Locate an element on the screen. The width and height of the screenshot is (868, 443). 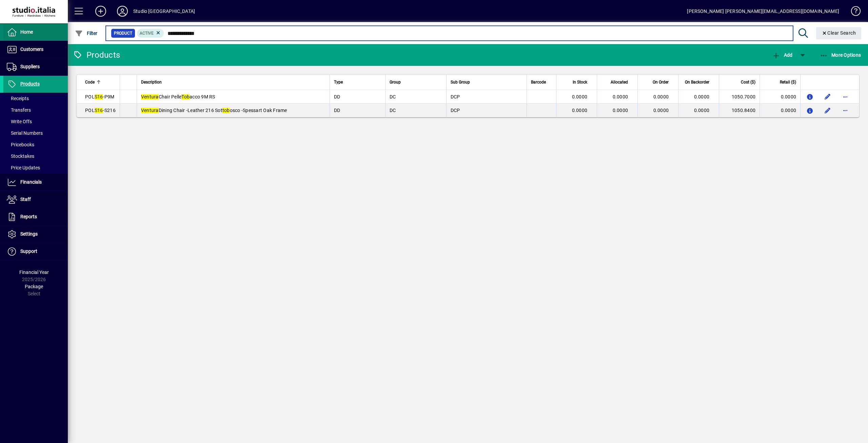
em: Tob is located at coordinates (185, 97).